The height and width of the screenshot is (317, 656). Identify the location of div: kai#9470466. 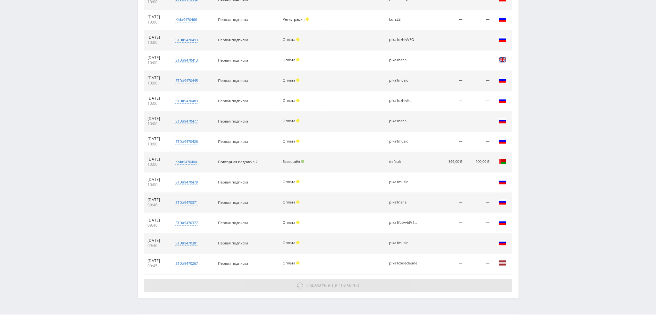
(186, 20).